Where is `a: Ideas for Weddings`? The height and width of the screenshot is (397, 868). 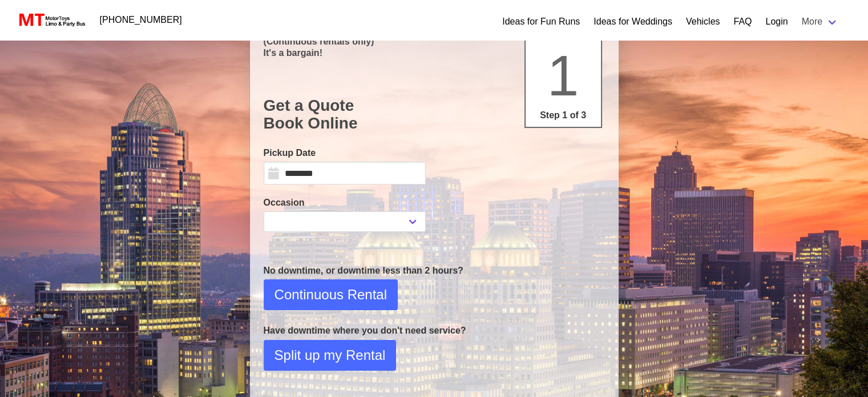 a: Ideas for Weddings is located at coordinates (632, 22).